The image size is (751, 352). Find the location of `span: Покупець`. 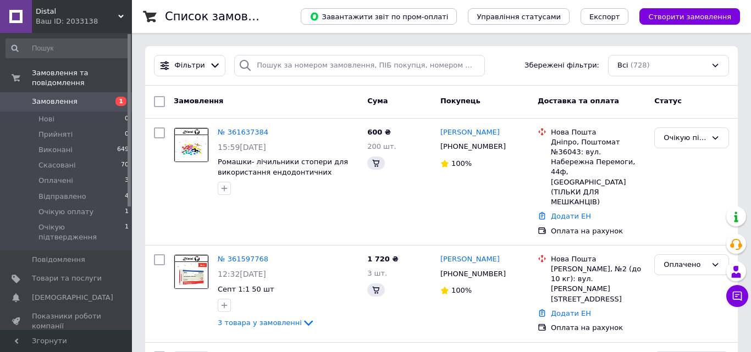

span: Покупець is located at coordinates (460, 101).